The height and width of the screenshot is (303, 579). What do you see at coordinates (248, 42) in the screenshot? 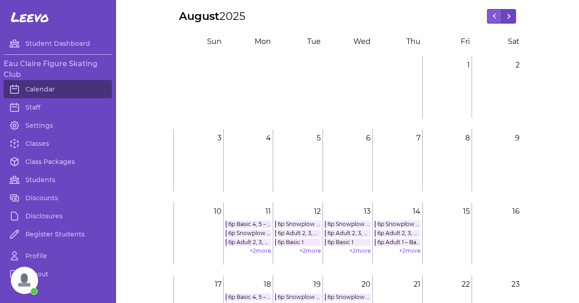
I see `div: M` at bounding box center [248, 42].